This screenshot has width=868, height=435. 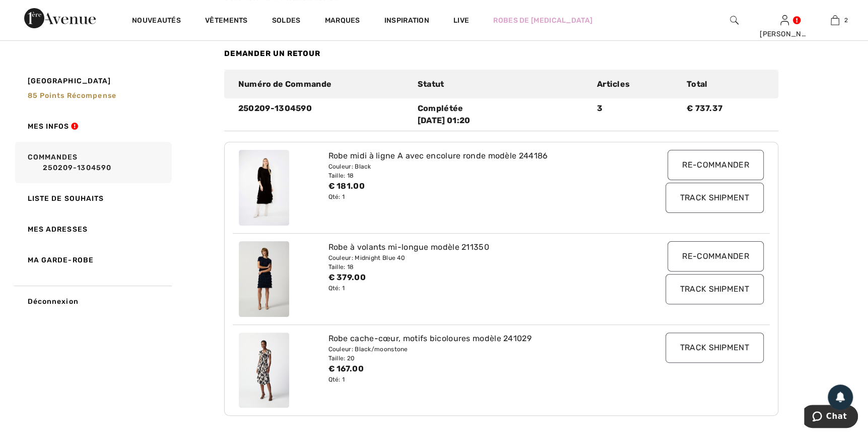 I want to click on img: recherche, so click(x=734, y=20).